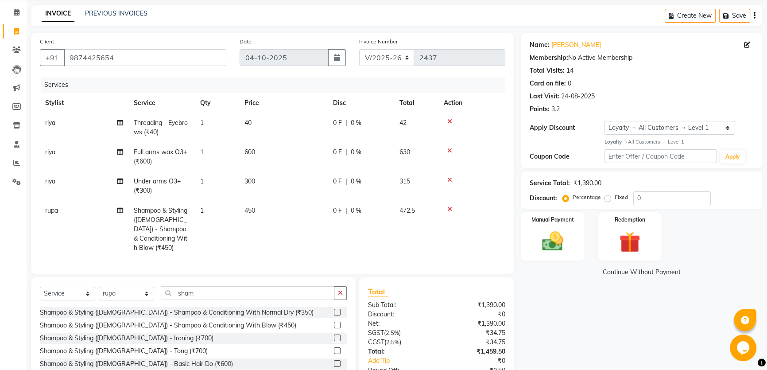 This screenshot has width=767, height=370. I want to click on div: 14, so click(570, 70).